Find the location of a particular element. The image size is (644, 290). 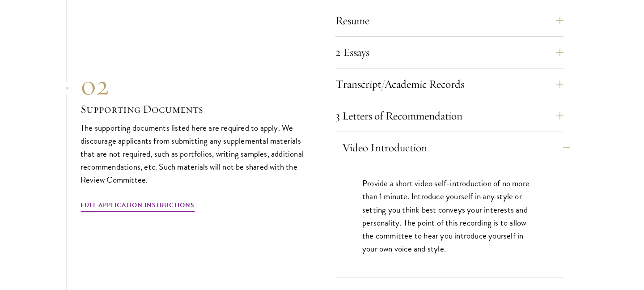

button: 3 Letters of Recommendation is located at coordinates (449, 116).